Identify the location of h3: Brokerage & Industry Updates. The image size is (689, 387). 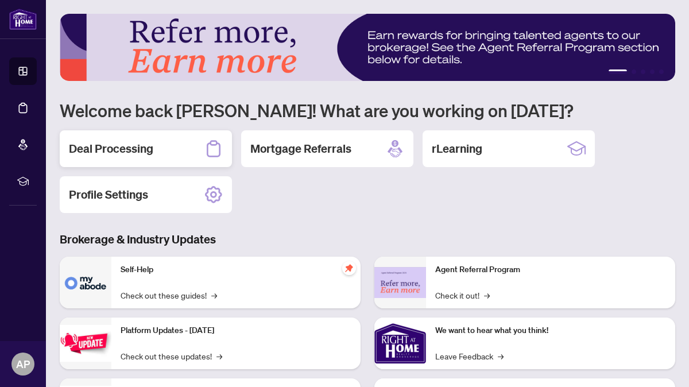
(368, 240).